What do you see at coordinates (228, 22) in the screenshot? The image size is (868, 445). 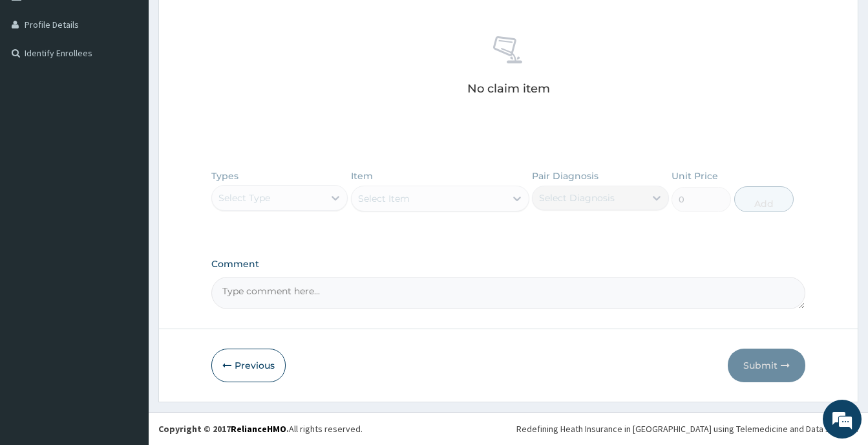 I see `div: Minimize live chat window` at bounding box center [228, 22].